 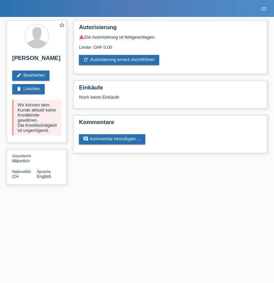 What do you see at coordinates (19, 89) in the screenshot?
I see `i: delete` at bounding box center [19, 89].